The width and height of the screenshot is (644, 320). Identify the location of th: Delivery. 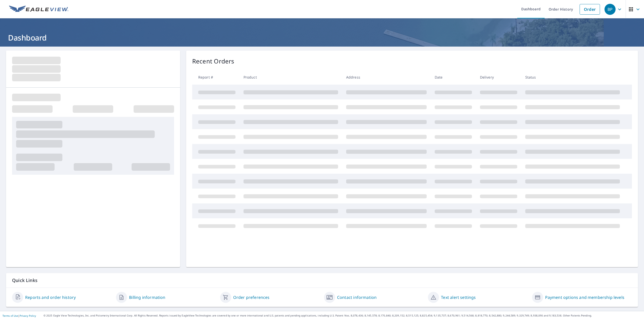
(499, 77).